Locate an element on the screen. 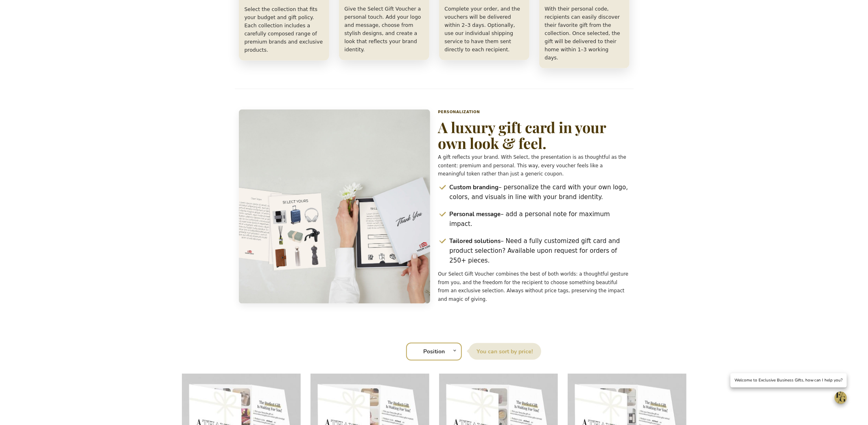 The width and height of the screenshot is (868, 425). h2: A luxury gift card in your own look & feel. is located at coordinates (534, 135).